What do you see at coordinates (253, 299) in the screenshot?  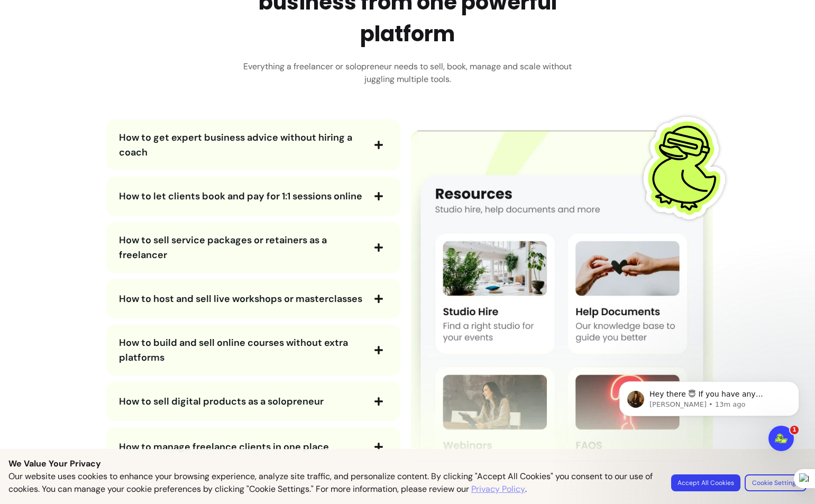 I see `button: How to host and sell live workshops or masterclasses` at bounding box center [253, 299].